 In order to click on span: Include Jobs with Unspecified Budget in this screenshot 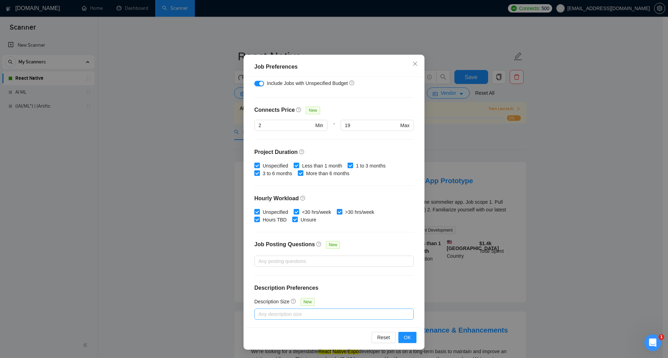, I will do `click(307, 83)`.